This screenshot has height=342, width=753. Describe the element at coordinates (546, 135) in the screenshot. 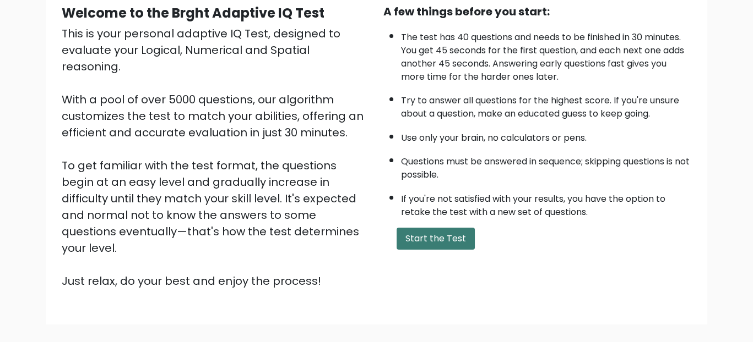

I see `li: Use only your brain, no calculators or pens.` at that location.